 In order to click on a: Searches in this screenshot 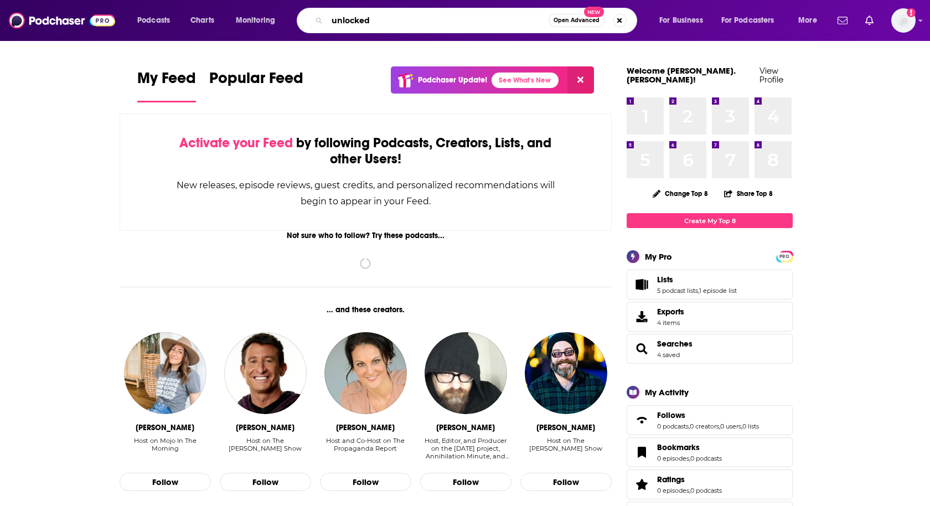, I will do `click(674, 344)`.